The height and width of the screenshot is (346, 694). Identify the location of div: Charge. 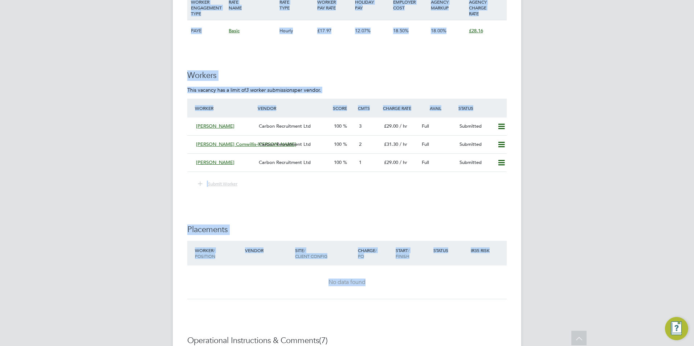
(375, 253).